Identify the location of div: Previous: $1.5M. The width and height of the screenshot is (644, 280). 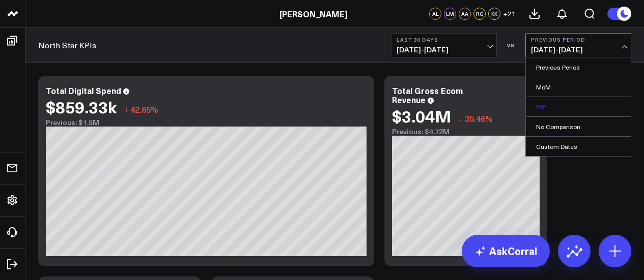
(206, 123).